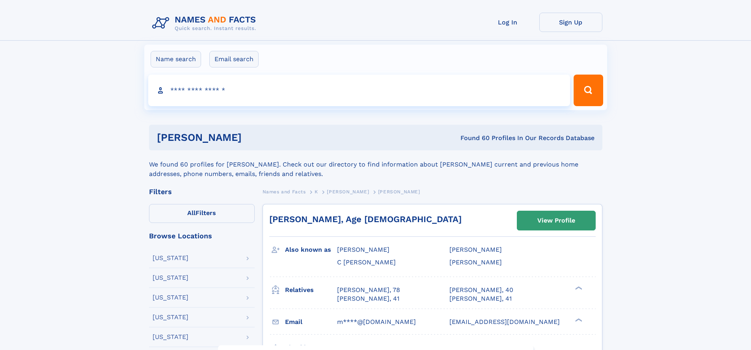 The image size is (751, 350). What do you see at coordinates (556, 220) in the screenshot?
I see `div: View Profile` at bounding box center [556, 220].